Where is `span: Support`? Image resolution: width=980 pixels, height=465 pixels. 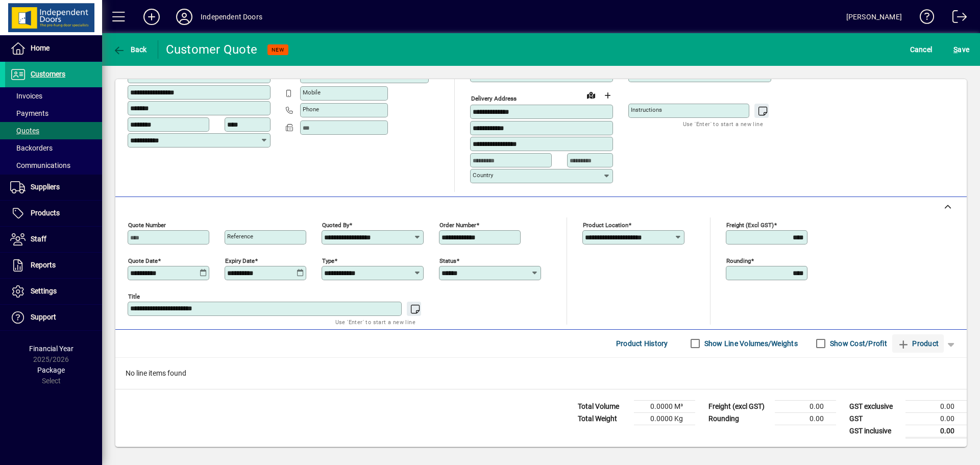 span: Support is located at coordinates (44, 317).